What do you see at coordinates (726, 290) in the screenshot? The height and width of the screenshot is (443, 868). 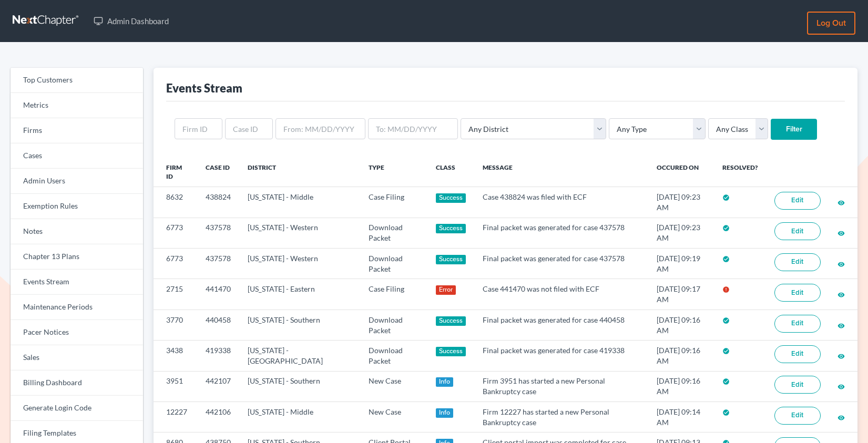 I see `i: error` at bounding box center [726, 290].